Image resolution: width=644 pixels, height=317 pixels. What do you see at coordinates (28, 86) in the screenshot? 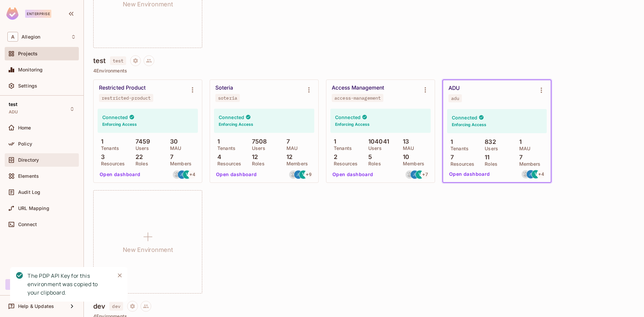
I see `span: Settings` at bounding box center [28, 86].